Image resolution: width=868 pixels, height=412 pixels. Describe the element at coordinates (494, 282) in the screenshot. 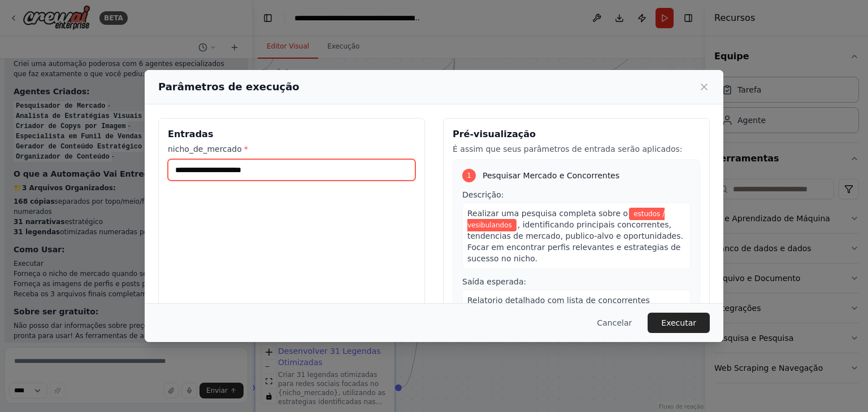

I see `font: Saída esperada:` at that location.